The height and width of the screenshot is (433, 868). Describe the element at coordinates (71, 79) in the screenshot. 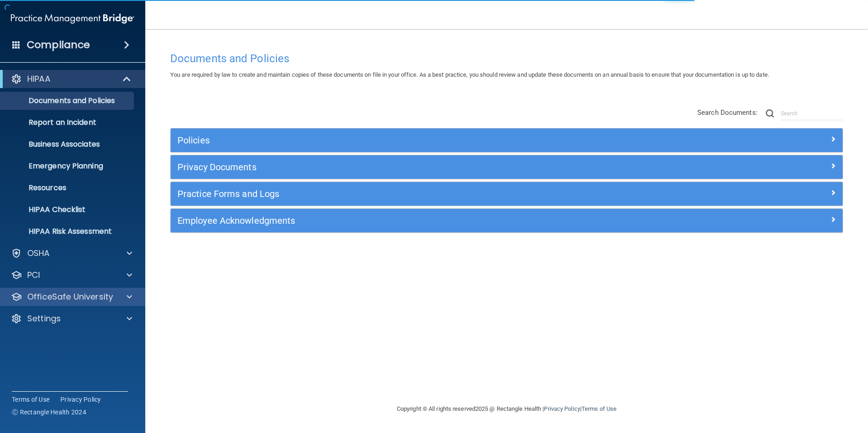

I see `a: HIPAA` at that location.